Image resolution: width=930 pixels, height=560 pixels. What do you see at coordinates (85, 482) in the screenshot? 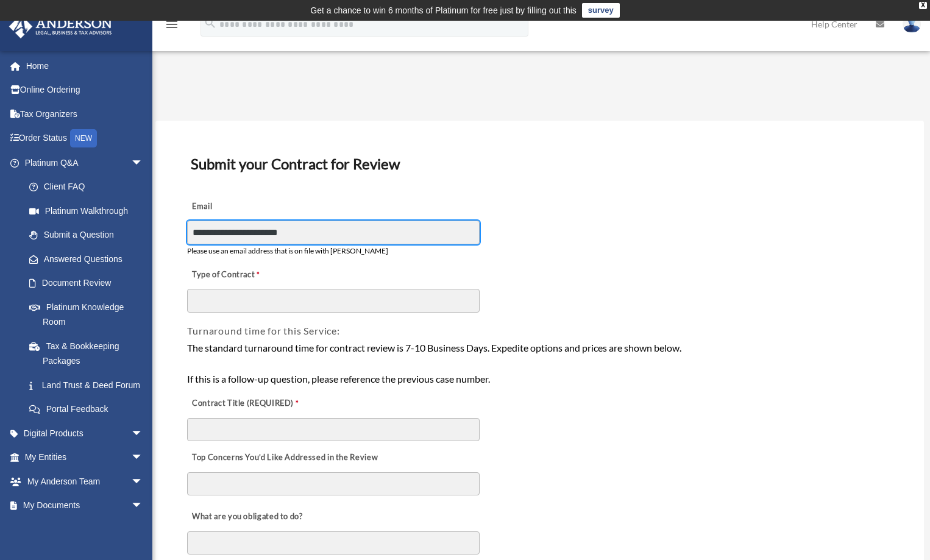
I see `a: My Anderson Teamarrow_drop_down` at bounding box center [85, 482].